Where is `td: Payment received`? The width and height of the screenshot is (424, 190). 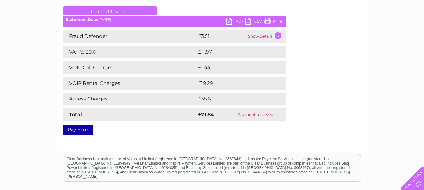
td: Payment received is located at coordinates (255, 115).